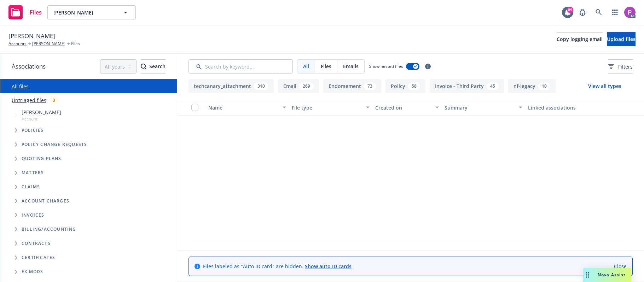 This screenshot has height=282, width=644. I want to click on a: Files, so click(25, 13).